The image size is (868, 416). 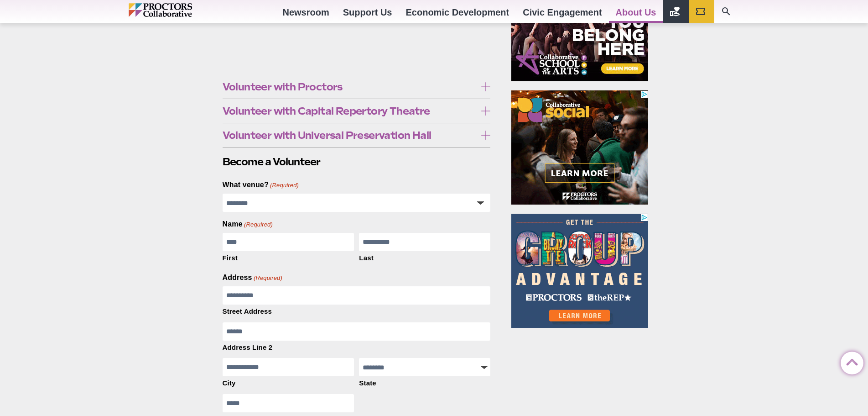 What do you see at coordinates (252, 278) in the screenshot?
I see `legend: Address` at bounding box center [252, 278].